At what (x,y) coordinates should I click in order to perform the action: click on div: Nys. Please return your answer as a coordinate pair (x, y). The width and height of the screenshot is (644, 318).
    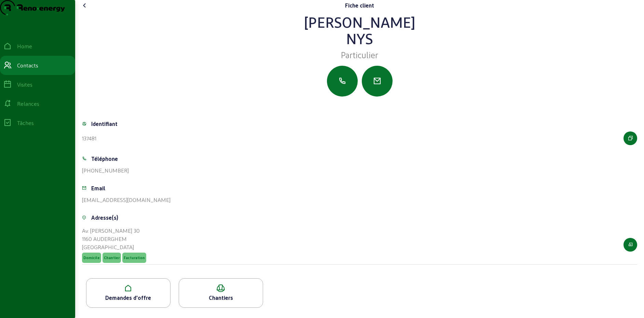
    Looking at the image, I should click on (360, 38).